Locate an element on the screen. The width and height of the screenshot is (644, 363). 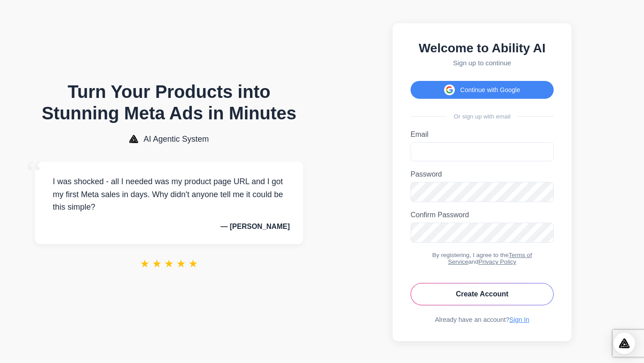
div: By registering, I agree to the and is located at coordinates (482, 258).